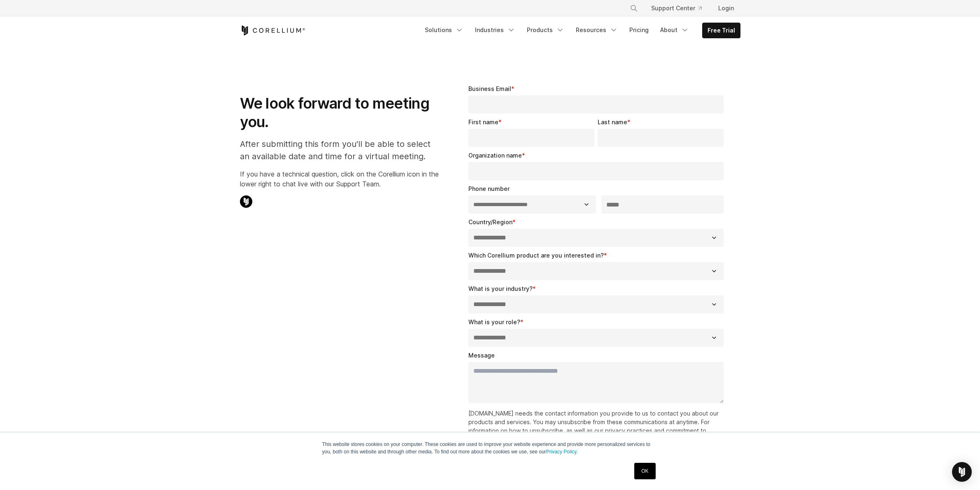 This screenshot has height=490, width=980. What do you see at coordinates (339, 179) in the screenshot?
I see `p: If you have a technical question, click on the Corellium icon in the lower right to chat live wit...` at bounding box center [339, 179].